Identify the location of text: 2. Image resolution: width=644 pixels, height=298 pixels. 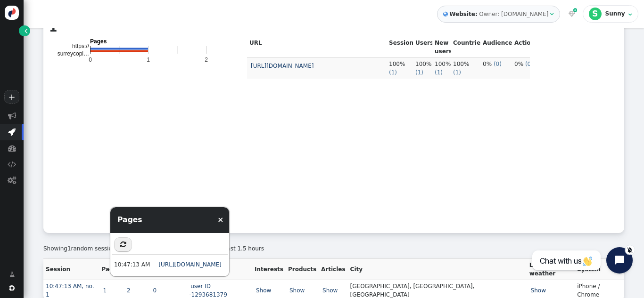
(206, 59).